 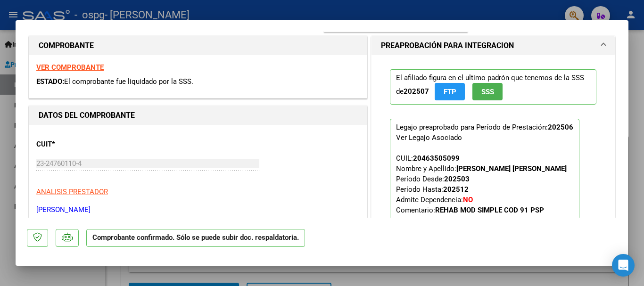 What do you see at coordinates (196, 238) in the screenshot?
I see `p: Comprobante confirmado. Sólo se puede subir doc. respaldatoria.` at bounding box center [196, 238].